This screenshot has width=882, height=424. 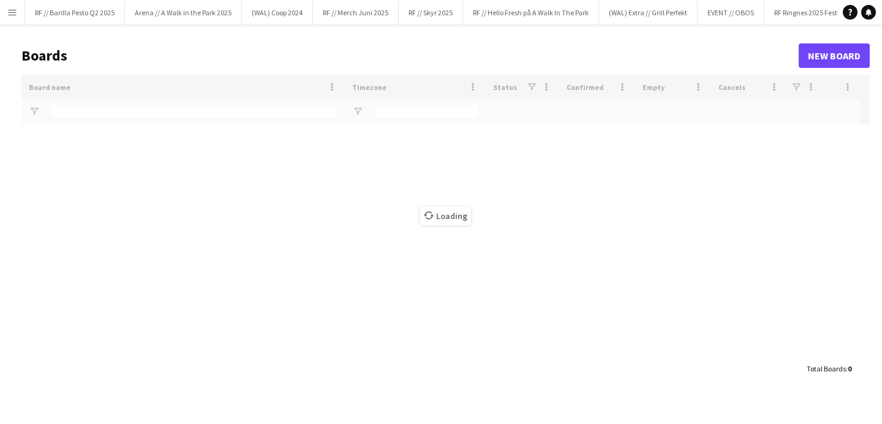 What do you see at coordinates (277, 12) in the screenshot?
I see `button: (WAL) Coop 2024` at bounding box center [277, 12].